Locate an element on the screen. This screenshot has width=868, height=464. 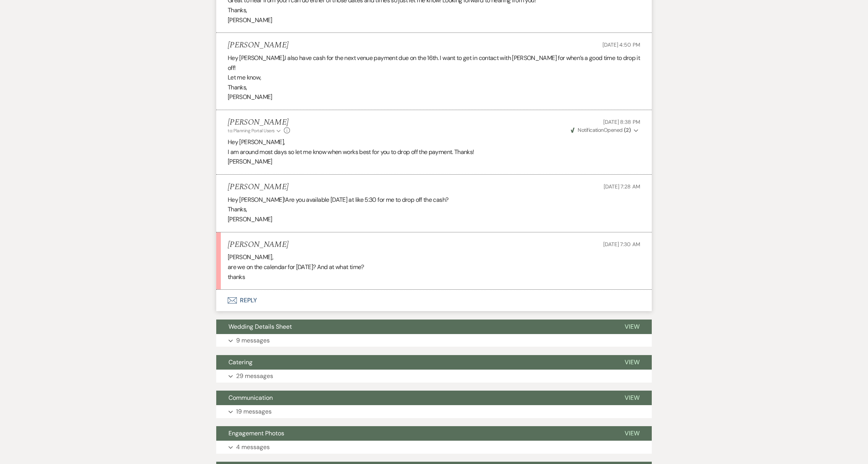
span: Catering is located at coordinates (240, 362).